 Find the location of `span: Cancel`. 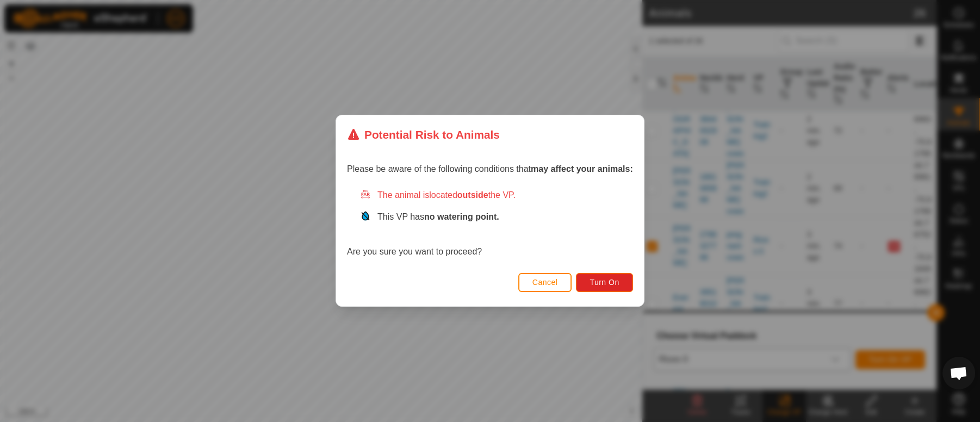

span: Cancel is located at coordinates (544, 283).